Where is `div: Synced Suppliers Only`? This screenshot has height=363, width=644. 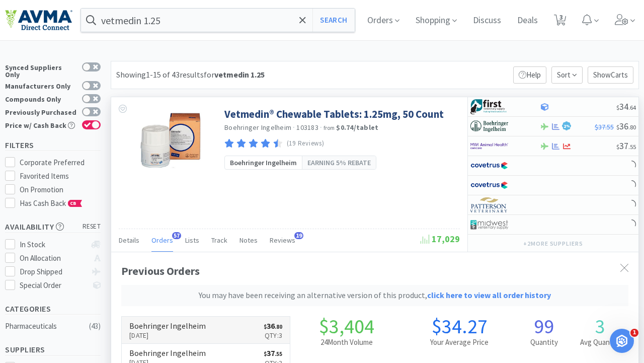
div: Synced Suppliers Only is located at coordinates (41, 70).